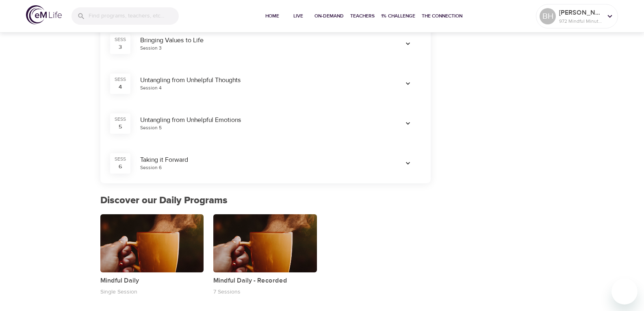  What do you see at coordinates (362, 16) in the screenshot?
I see `span: Teachers` at bounding box center [362, 16].